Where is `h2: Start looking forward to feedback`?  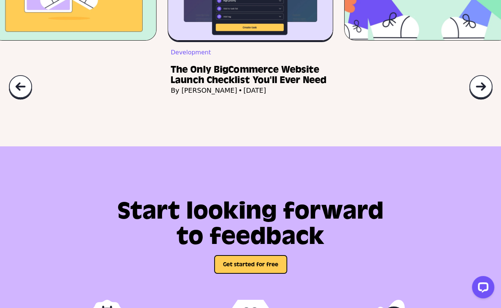
h2: Start looking forward to feedback is located at coordinates (251, 224).